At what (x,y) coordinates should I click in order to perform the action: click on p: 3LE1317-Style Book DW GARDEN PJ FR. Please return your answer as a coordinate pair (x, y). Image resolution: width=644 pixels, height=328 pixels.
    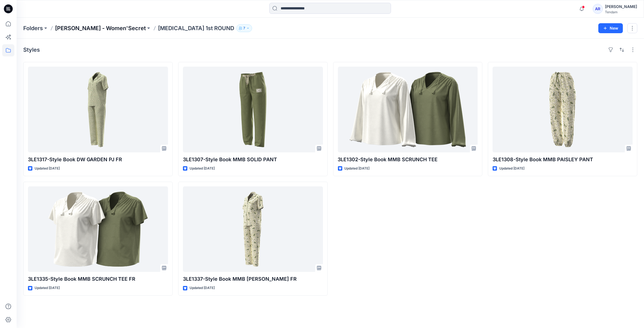
    Looking at the image, I should click on (98, 159).